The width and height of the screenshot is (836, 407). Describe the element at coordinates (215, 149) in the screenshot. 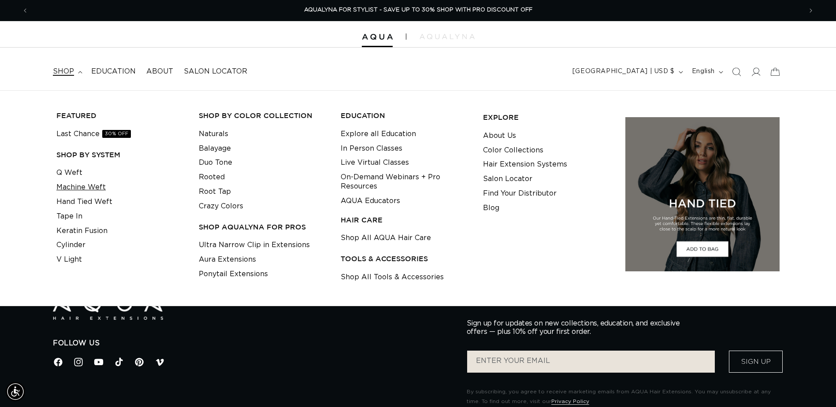

I see `a: Balayage` at that location.